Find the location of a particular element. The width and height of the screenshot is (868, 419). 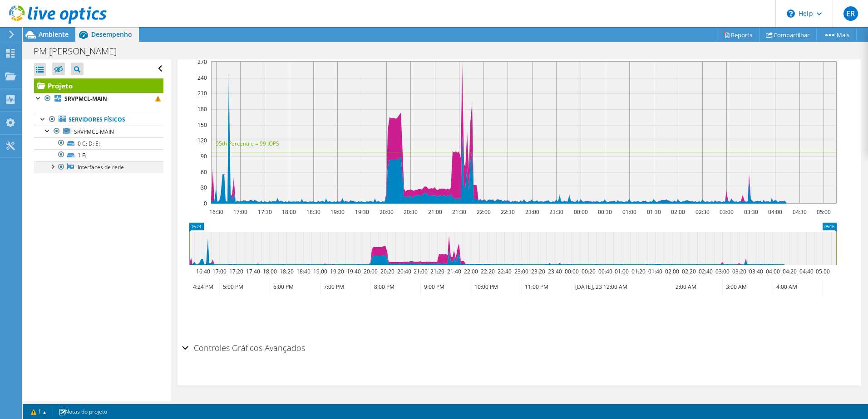

text: 03:20 is located at coordinates (738, 271).